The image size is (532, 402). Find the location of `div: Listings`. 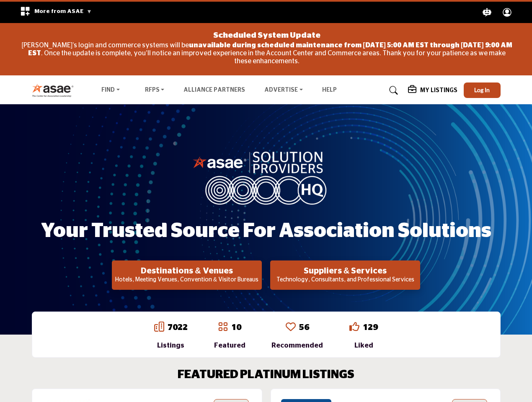

div: Listings is located at coordinates (171, 345).